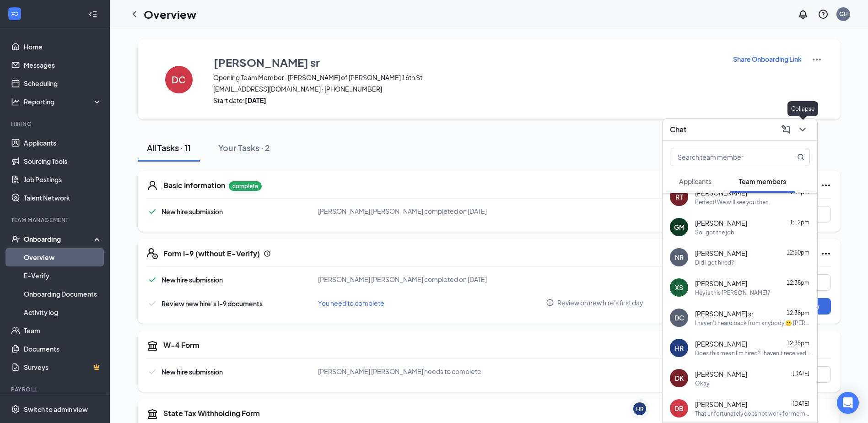 This screenshot has width=868, height=423. What do you see at coordinates (702, 383) in the screenshot?
I see `div: Okay` at bounding box center [702, 383].